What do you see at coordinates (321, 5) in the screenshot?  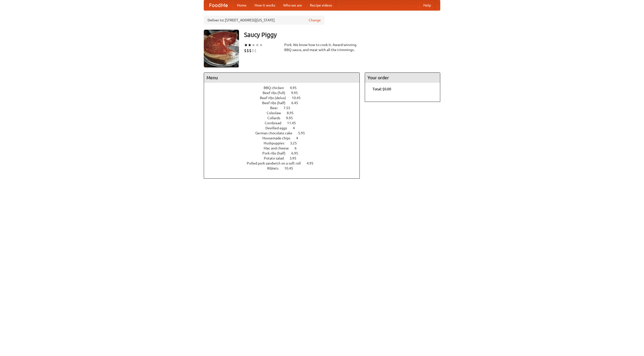 I see `a: Recipe videos` at bounding box center [321, 5].